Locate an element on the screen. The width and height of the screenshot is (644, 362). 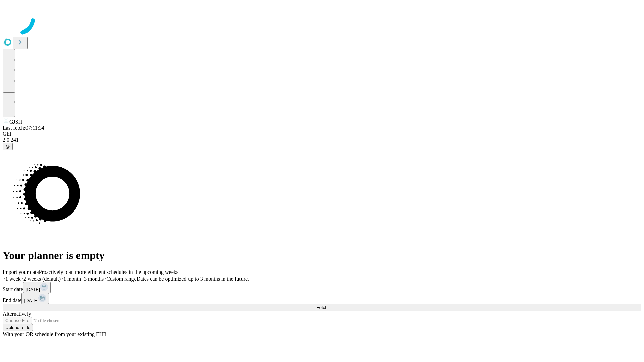
span: 3 months is located at coordinates (93, 278).